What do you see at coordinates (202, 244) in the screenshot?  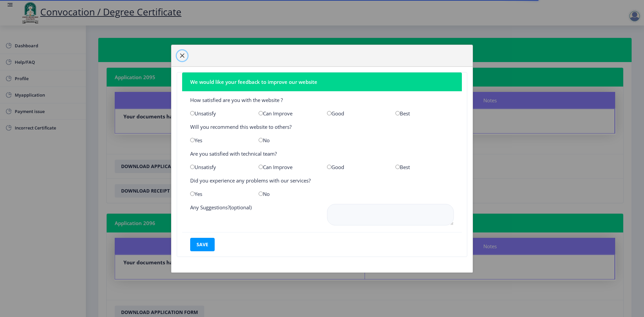 I see `button: save` at bounding box center [202, 244].